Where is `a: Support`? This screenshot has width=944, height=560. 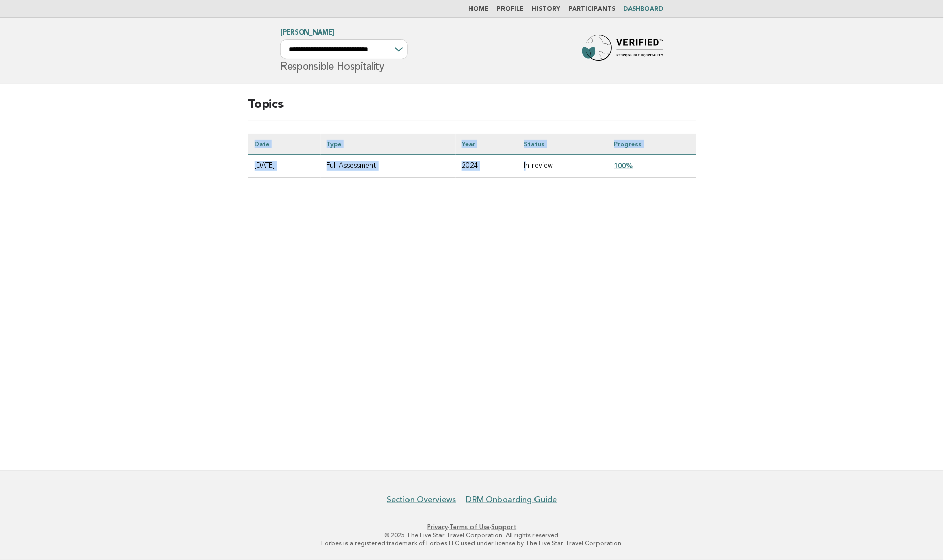
a: Support is located at coordinates (504, 527).